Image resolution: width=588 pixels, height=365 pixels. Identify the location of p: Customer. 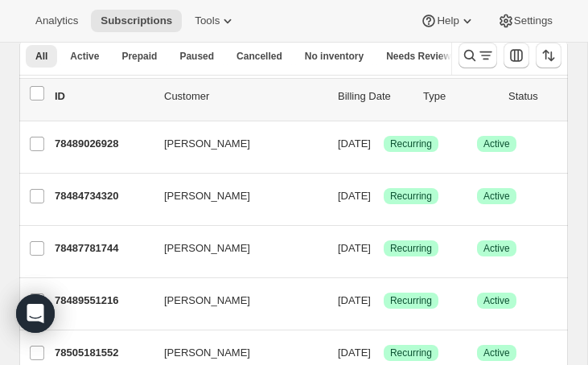
(245, 97).